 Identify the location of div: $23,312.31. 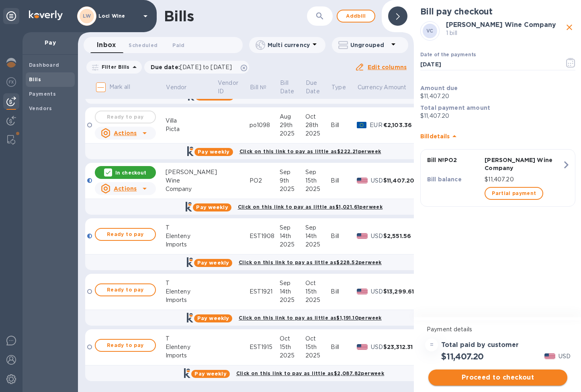
(401, 347).